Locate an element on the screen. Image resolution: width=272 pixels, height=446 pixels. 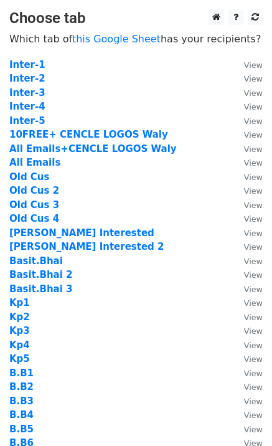
strong: Old Cus 4 is located at coordinates (34, 219).